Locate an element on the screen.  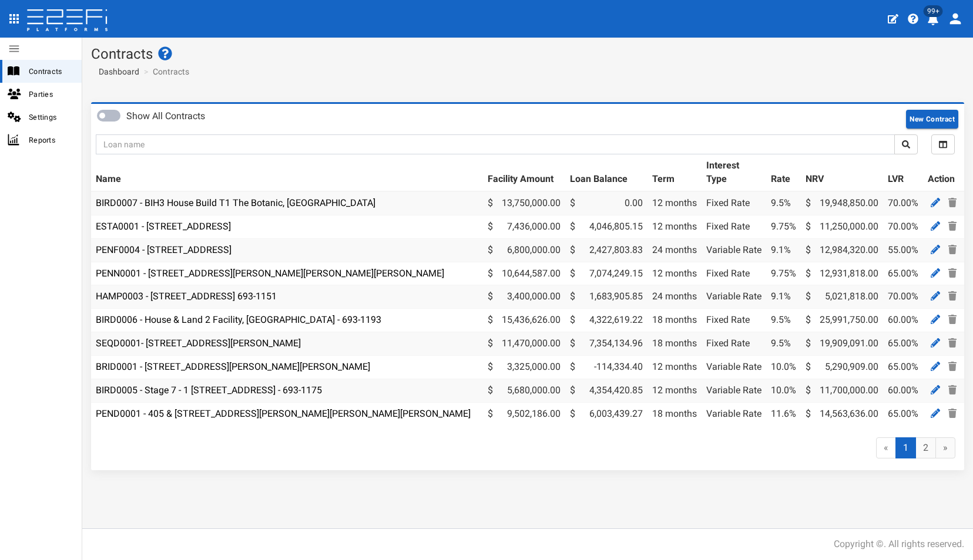
td: 6,003,439.27 is located at coordinates (606, 413).